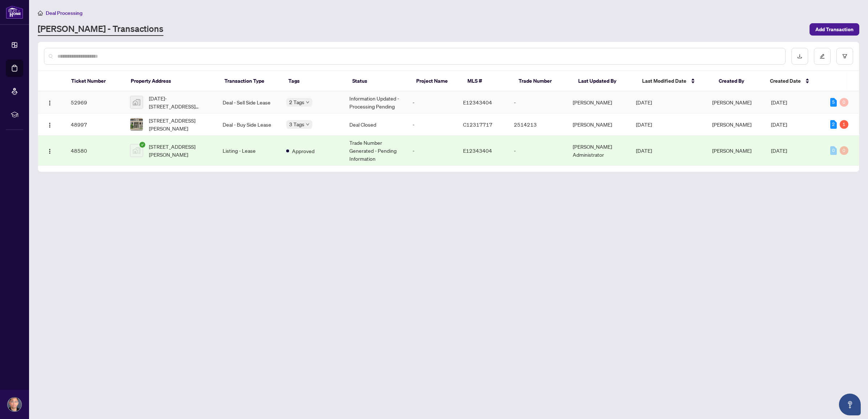 Image resolution: width=868 pixels, height=419 pixels. Describe the element at coordinates (834, 125) in the screenshot. I see `div: 2` at that location.